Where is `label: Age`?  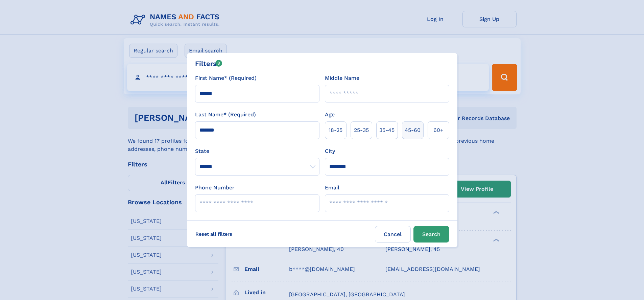 label: Age is located at coordinates (330, 115).